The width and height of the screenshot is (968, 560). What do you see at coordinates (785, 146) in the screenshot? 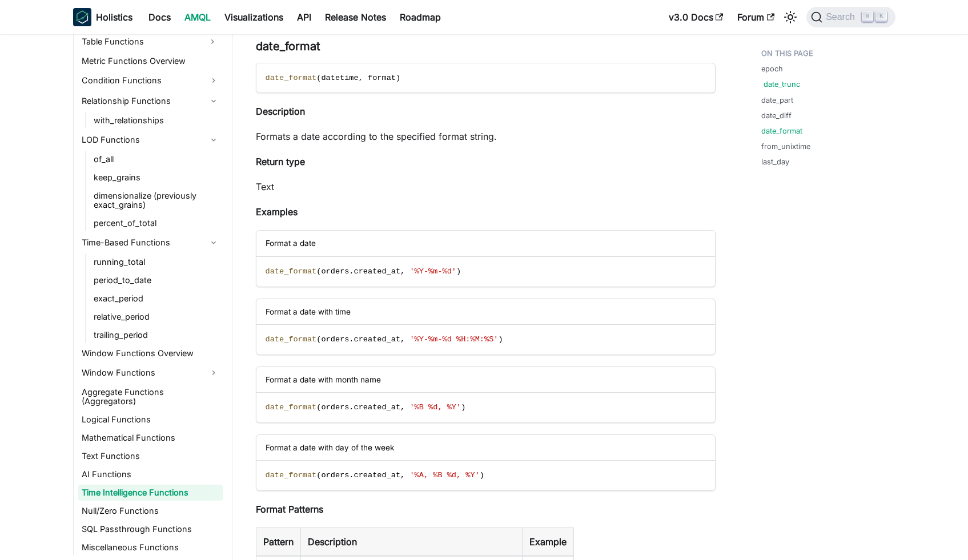
I see `a: from_unixtime` at bounding box center [785, 146].